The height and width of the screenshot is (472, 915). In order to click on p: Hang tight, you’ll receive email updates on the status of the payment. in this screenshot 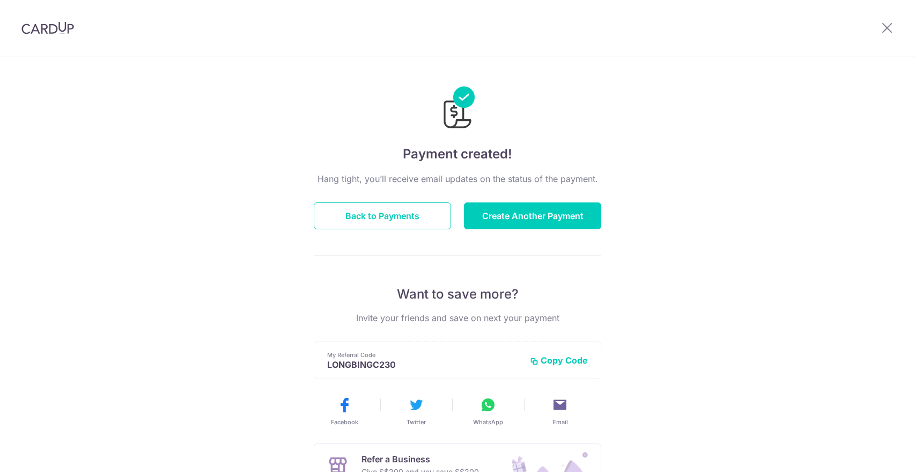, I will do `click(458, 179)`.